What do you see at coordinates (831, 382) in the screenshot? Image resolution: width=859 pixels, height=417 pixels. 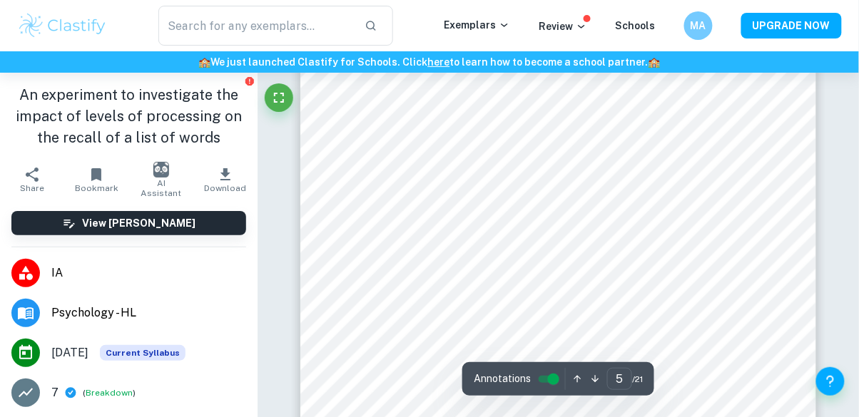 I see `button: Help and Feedback` at bounding box center [831, 382].